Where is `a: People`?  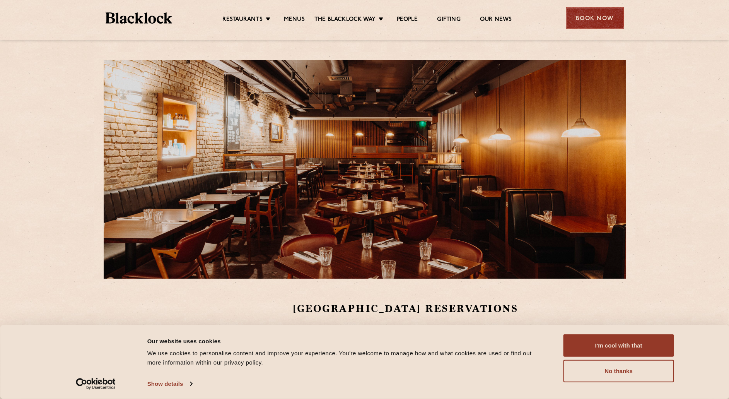
a: People is located at coordinates (407, 20).